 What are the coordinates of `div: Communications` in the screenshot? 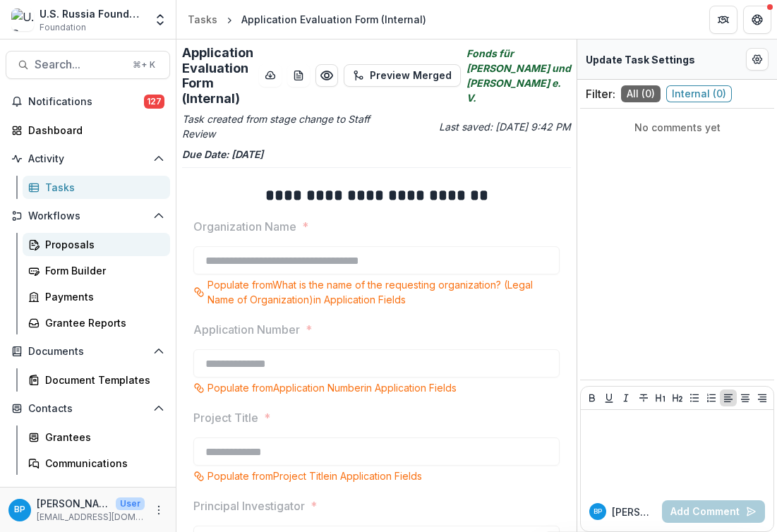 It's located at (102, 463).